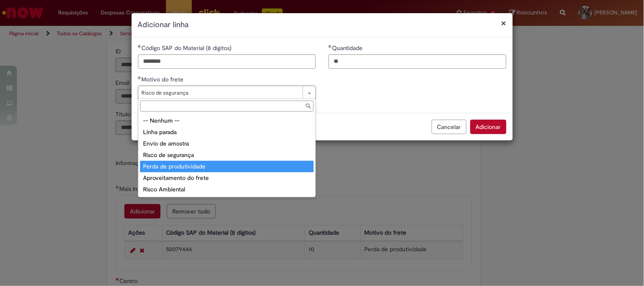 The width and height of the screenshot is (644, 286). What do you see at coordinates (226, 144) in the screenshot?
I see `div: Envio de amostra` at bounding box center [226, 144].